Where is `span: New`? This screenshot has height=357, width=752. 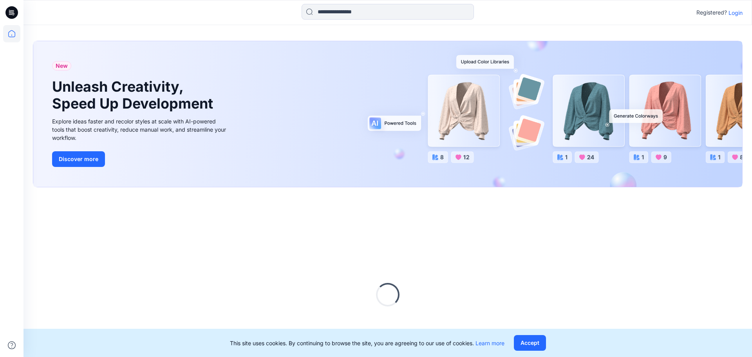
span: New is located at coordinates (61, 66).